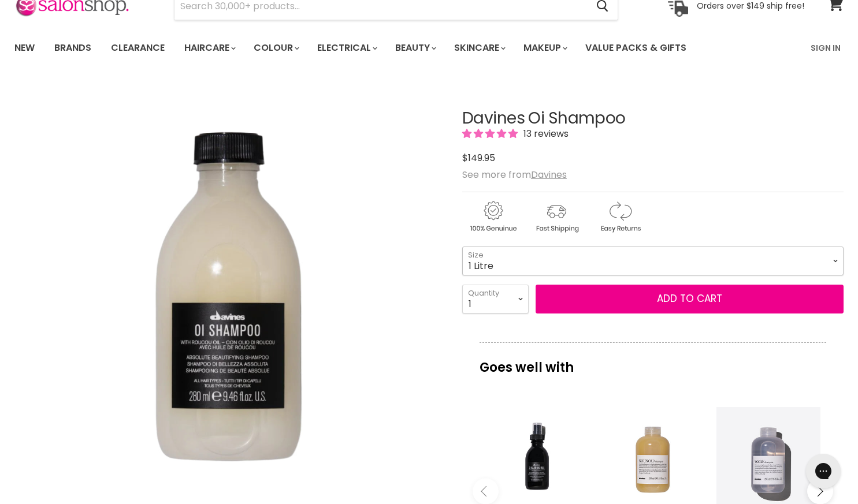  What do you see at coordinates (495, 299) in the screenshot?
I see `select: Quantity` at bounding box center [495, 299].